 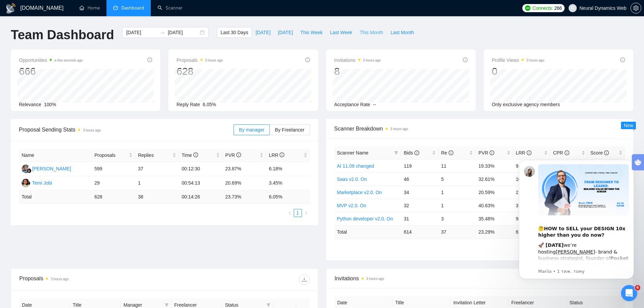 I want to click on td: 3, so click(x=457, y=219).